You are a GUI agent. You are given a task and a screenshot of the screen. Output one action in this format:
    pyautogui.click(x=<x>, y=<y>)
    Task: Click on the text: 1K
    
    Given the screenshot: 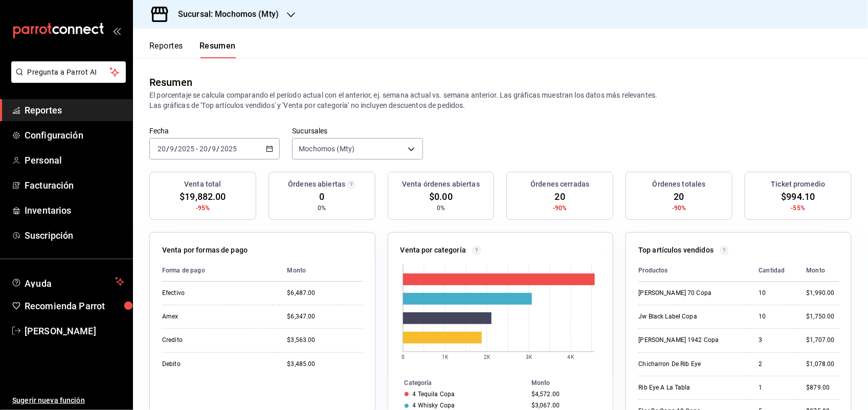 What is the action you would take?
    pyautogui.click(x=445, y=357)
    